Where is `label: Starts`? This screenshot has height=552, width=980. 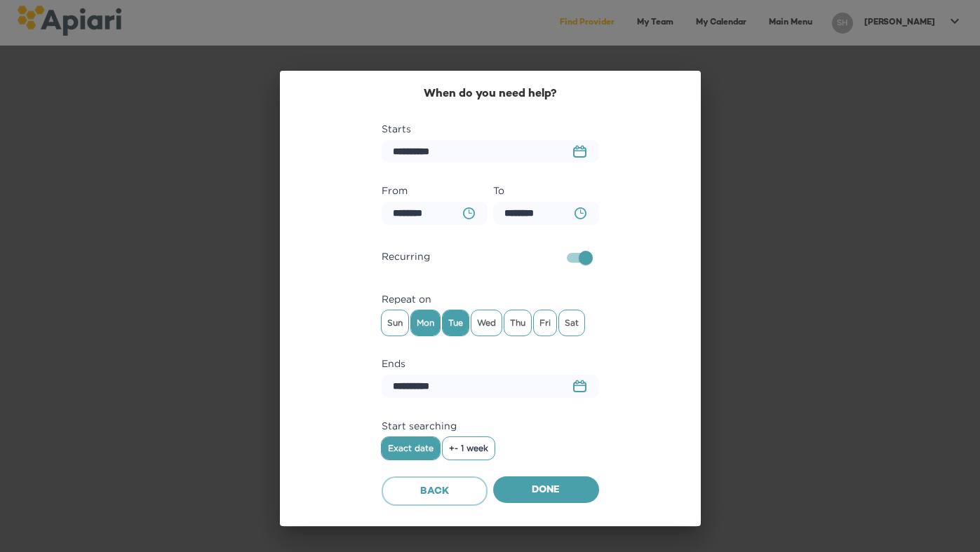 label: Starts is located at coordinates (490, 129).